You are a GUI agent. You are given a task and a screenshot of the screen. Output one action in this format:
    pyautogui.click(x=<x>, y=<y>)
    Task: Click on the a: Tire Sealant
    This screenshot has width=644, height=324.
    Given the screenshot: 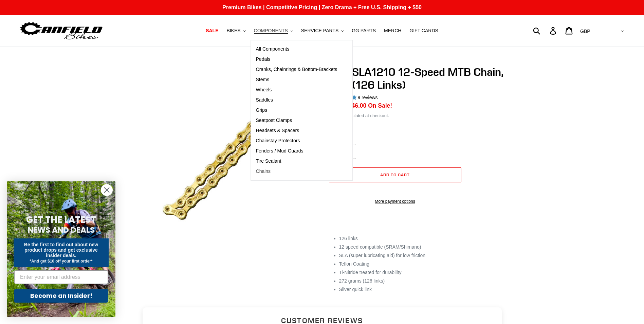 What is the action you would take?
    pyautogui.click(x=297, y=161)
    